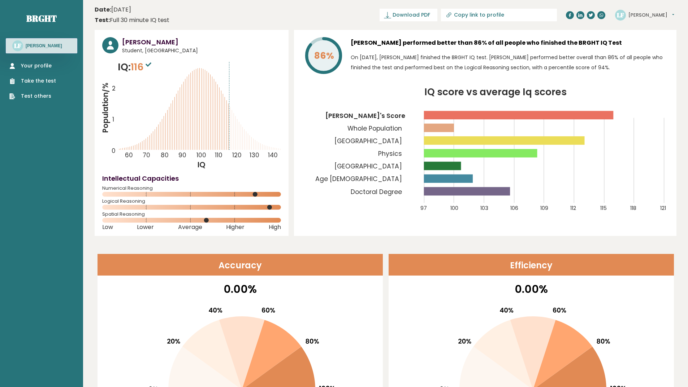  Describe the element at coordinates (324, 56) in the screenshot. I see `tspan: 86%` at that location.